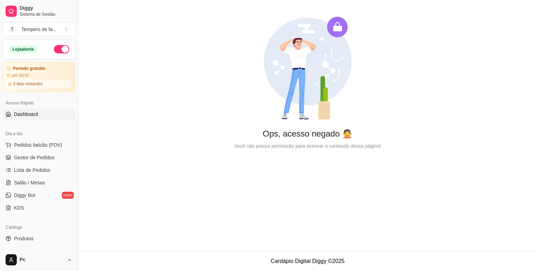 This screenshot has height=271, width=537. What do you see at coordinates (38, 145) in the screenshot?
I see `span: Pedidos balcão (PDV)` at bounding box center [38, 145].